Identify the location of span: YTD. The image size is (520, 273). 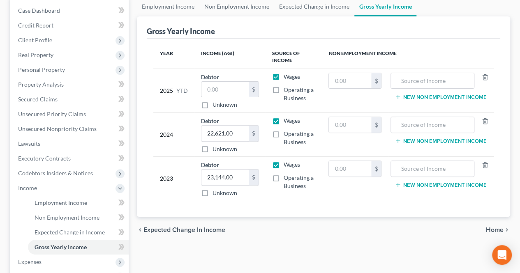
(182, 91).